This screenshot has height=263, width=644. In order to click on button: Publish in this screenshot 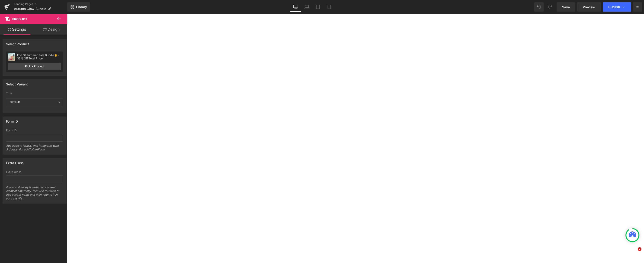, I will do `click(617, 7)`.